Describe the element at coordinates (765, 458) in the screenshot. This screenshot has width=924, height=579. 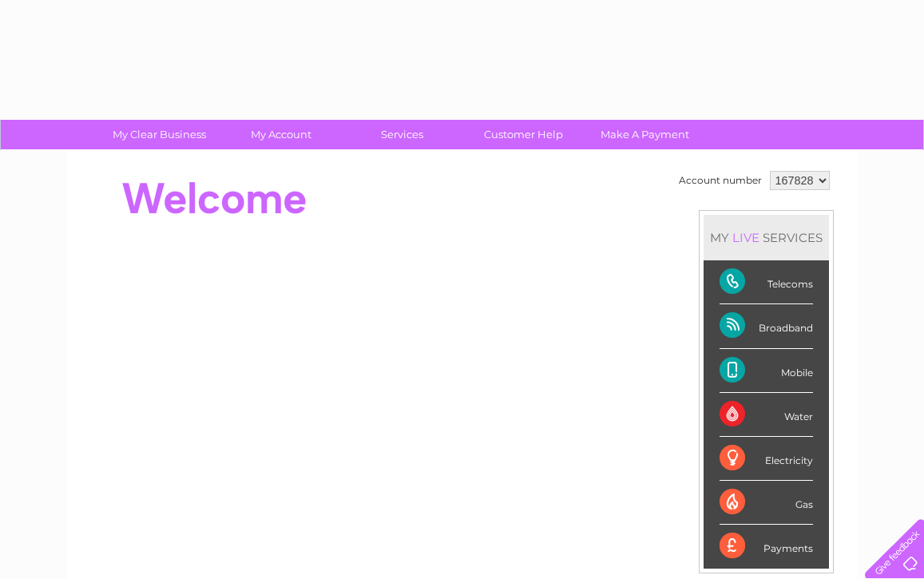
I see `div: Electricity` at that location.